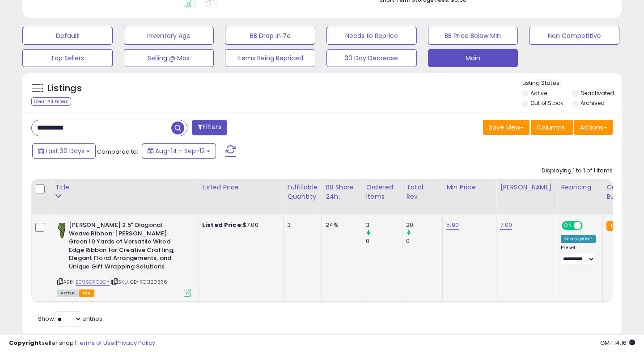 Image resolution: width=644 pixels, height=352 pixels. What do you see at coordinates (25, 343) in the screenshot?
I see `strong: Copyright` at bounding box center [25, 343].